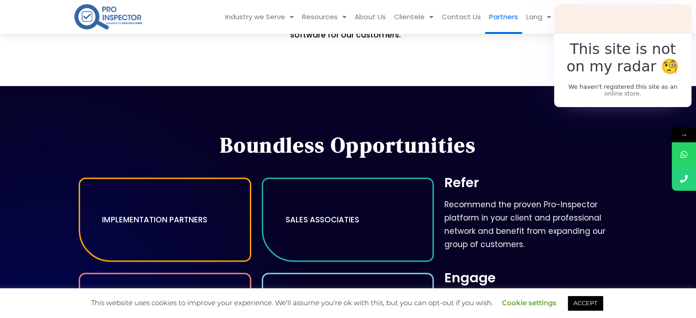 The width and height of the screenshot is (696, 318). I want to click on div: Engage, so click(531, 278).